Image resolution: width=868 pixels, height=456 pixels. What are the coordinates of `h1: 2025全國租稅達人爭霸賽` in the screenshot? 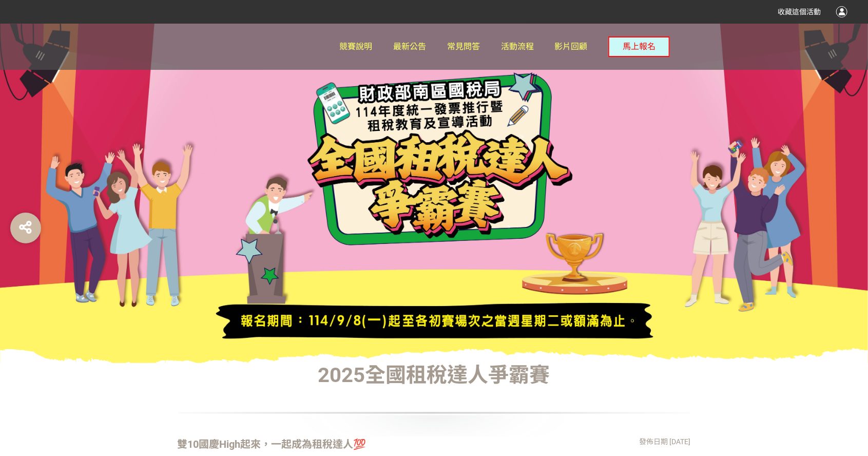 It's located at (434, 376).